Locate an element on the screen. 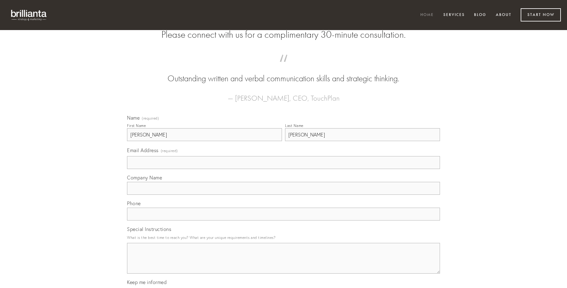  p: What is the best time to reach you? What are your unique requirements and timelines? is located at coordinates (284, 238).